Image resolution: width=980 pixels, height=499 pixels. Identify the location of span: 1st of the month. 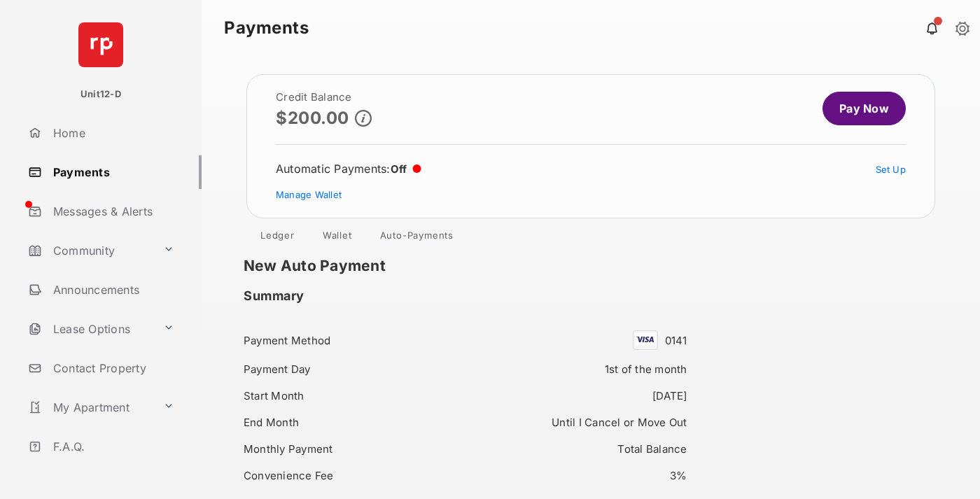
(647, 369).